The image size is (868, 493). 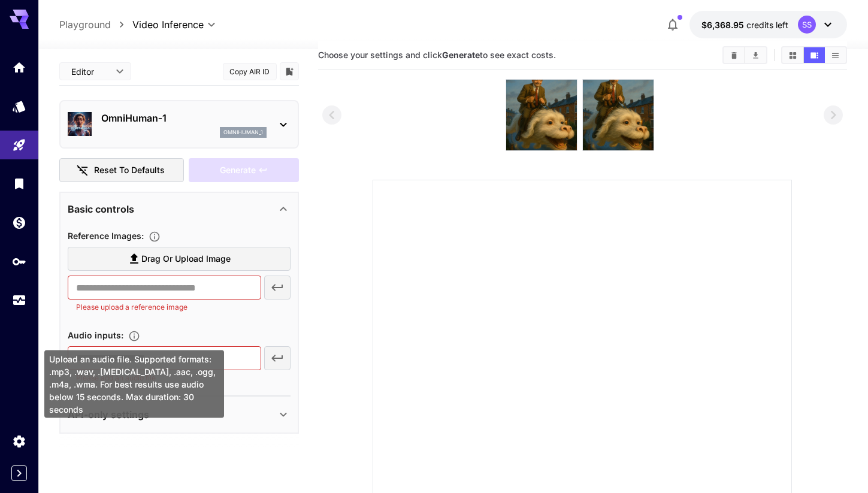 What do you see at coordinates (19, 473) in the screenshot?
I see `button: Expand sidebar` at bounding box center [19, 473].